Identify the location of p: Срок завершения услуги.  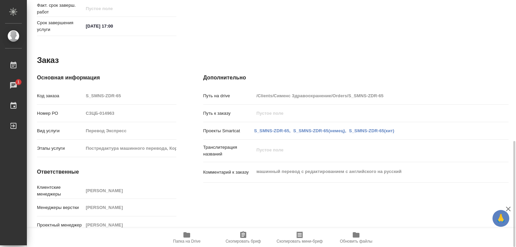
(60, 26).